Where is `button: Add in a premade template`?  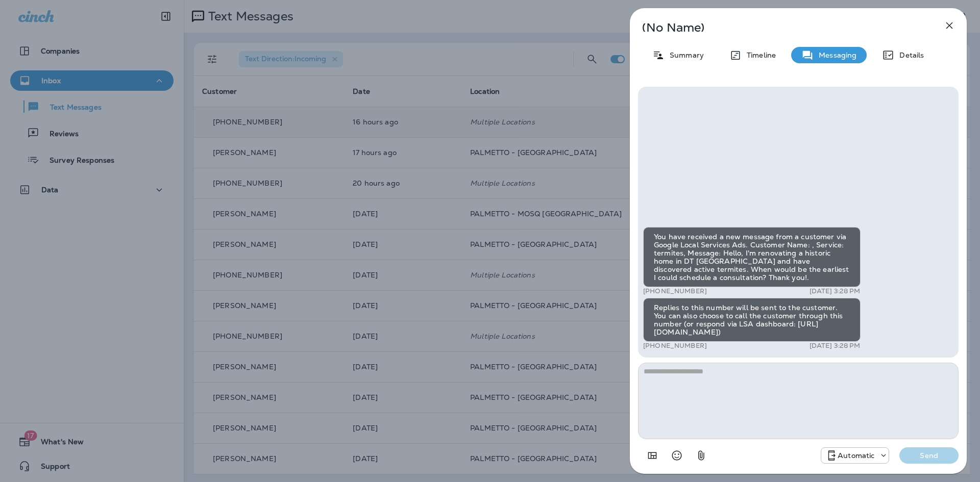 button: Add in a premade template is located at coordinates (652, 456).